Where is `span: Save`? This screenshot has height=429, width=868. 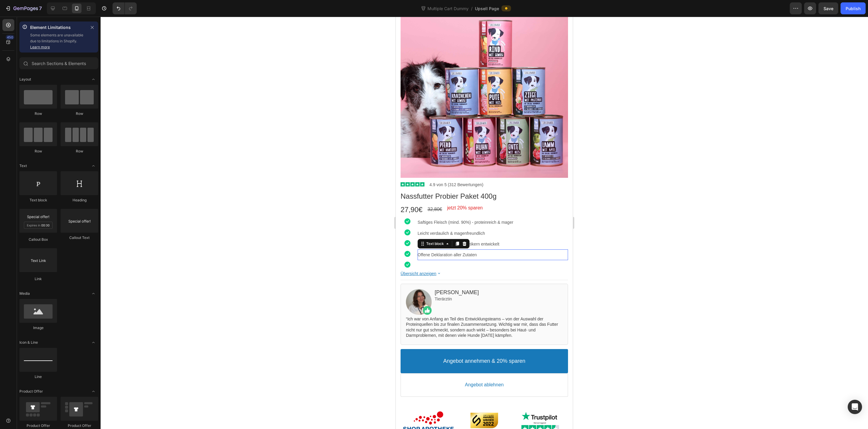
span: Save is located at coordinates (828, 9).